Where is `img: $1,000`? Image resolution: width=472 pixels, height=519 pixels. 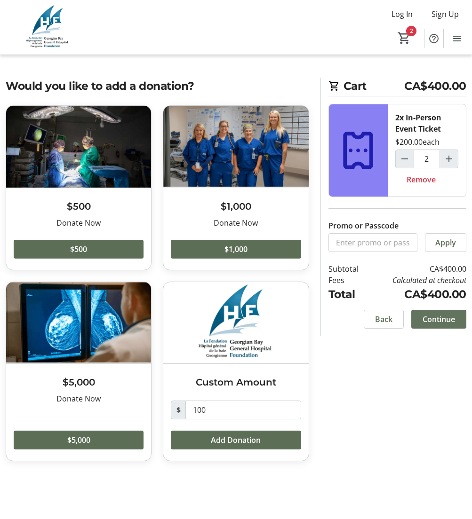
img: $1,000 is located at coordinates (236, 146).